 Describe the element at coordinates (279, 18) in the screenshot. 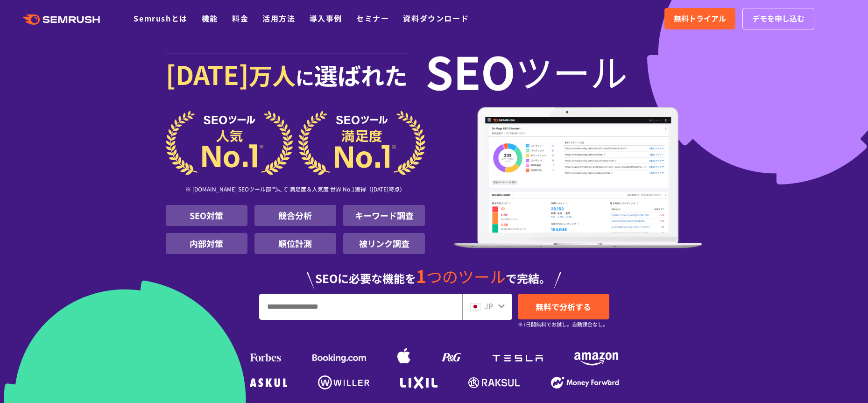

I see `a: 活用方法` at that location.